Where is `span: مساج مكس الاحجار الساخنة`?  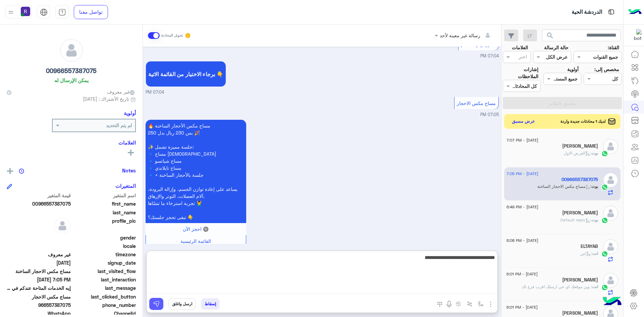
span: مساج مكس الاحجار الساخنة is located at coordinates (39, 271).